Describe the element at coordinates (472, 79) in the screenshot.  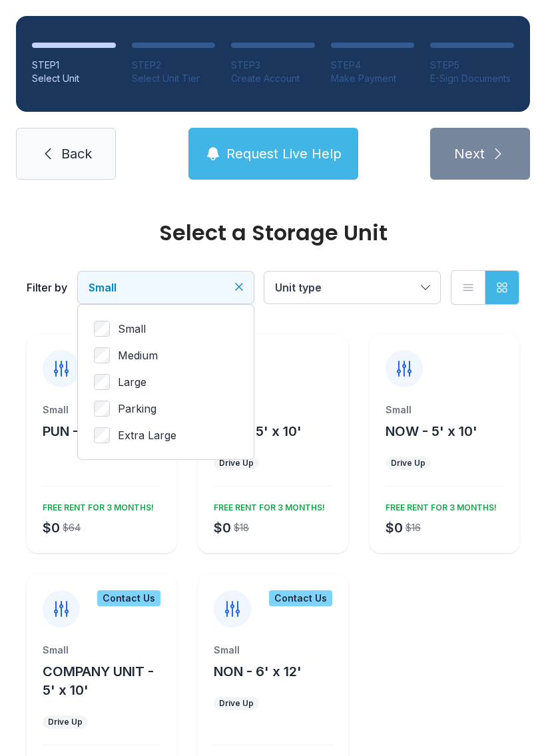
I see `div: E-Sign Documents` at that location.